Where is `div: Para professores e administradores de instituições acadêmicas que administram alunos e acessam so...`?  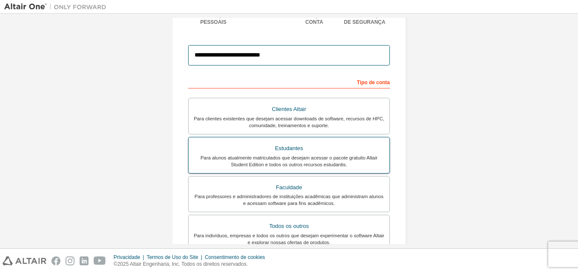 div: Para professores e administradores de instituições acadêmicas que administram alunos e acessam so... is located at coordinates (289, 200).